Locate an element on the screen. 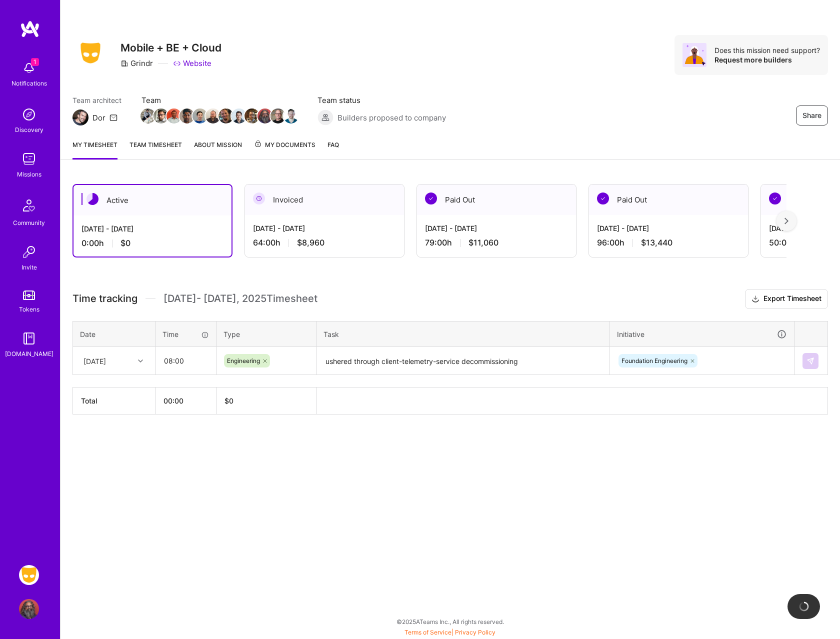 The height and width of the screenshot is (639, 840). img: Builders proposed to company is located at coordinates (326, 118).